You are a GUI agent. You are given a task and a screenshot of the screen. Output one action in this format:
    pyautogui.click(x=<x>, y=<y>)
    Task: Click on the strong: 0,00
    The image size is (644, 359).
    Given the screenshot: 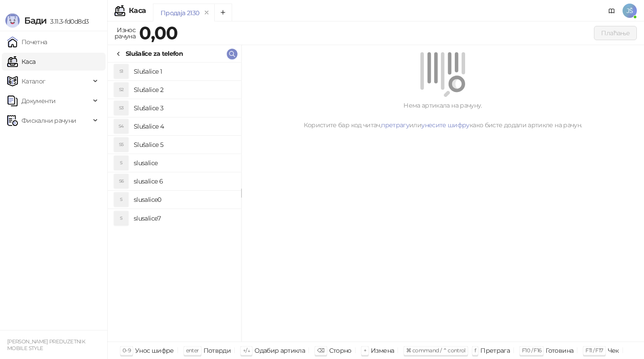 What is the action you would take?
    pyautogui.click(x=158, y=33)
    